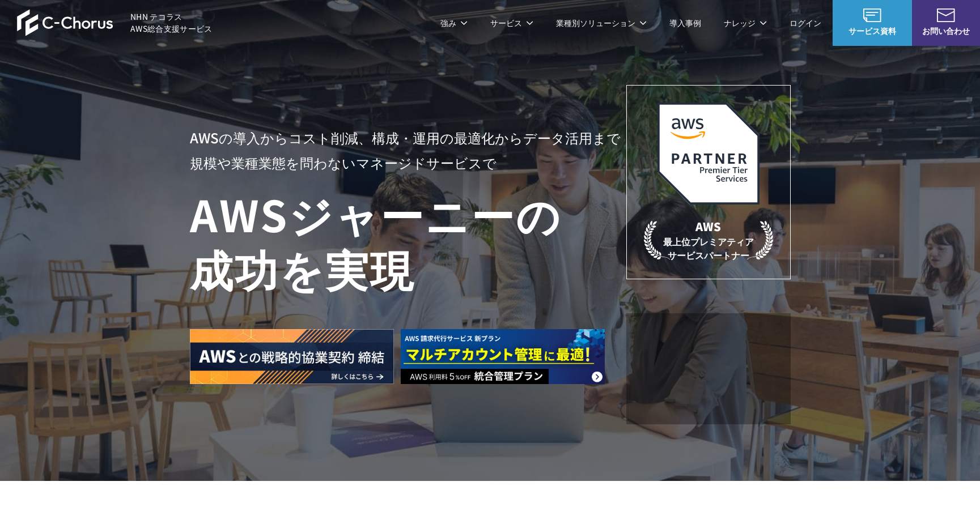 Image resolution: width=980 pixels, height=507 pixels. Describe the element at coordinates (805, 23) in the screenshot. I see `a: ログイン` at that location.